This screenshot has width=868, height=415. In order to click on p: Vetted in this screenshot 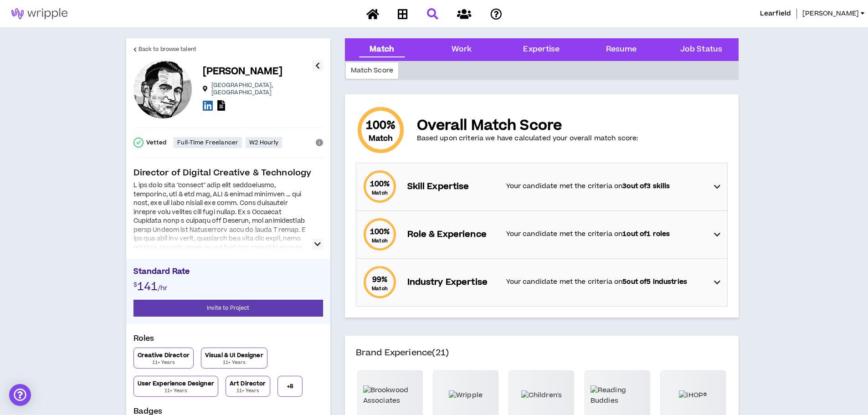, I will do `click(156, 143)`.